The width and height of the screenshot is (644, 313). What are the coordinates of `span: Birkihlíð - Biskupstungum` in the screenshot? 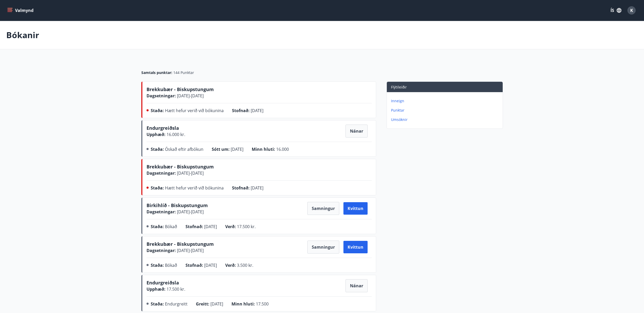 It's located at (177, 205).